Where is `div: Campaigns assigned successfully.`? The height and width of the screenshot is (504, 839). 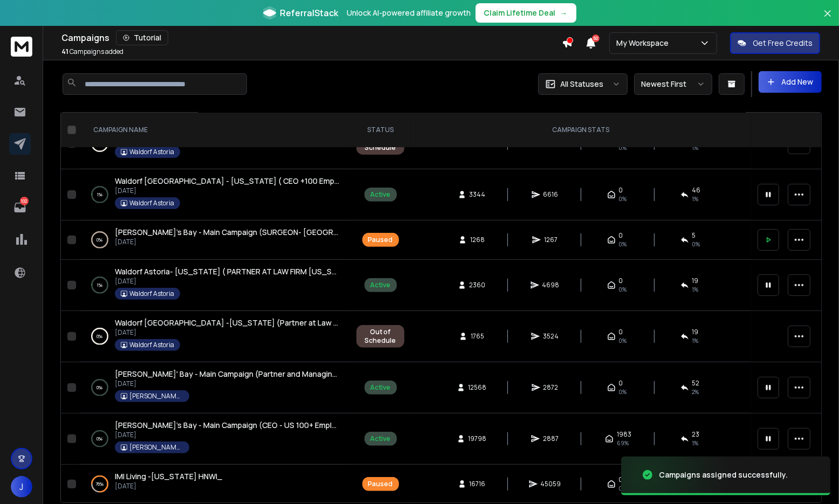
div: Campaigns assigned successfully. is located at coordinates (723, 475).